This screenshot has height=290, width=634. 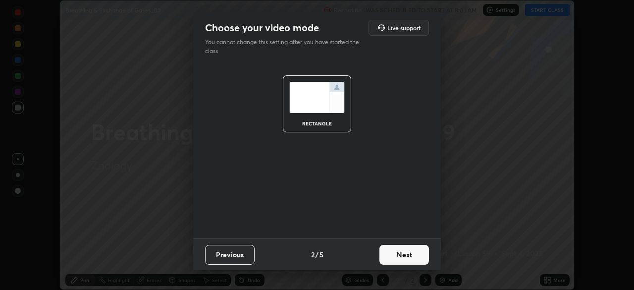 I want to click on div: rectangle, so click(x=317, y=123).